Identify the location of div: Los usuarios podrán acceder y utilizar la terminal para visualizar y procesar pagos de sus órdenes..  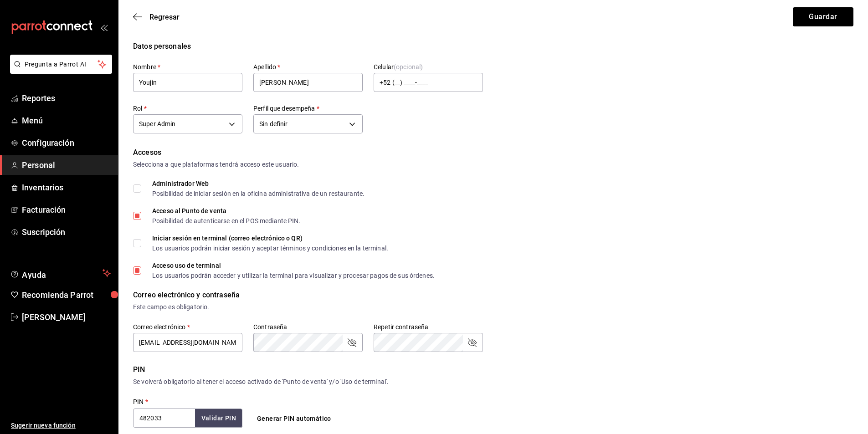
(293, 275).